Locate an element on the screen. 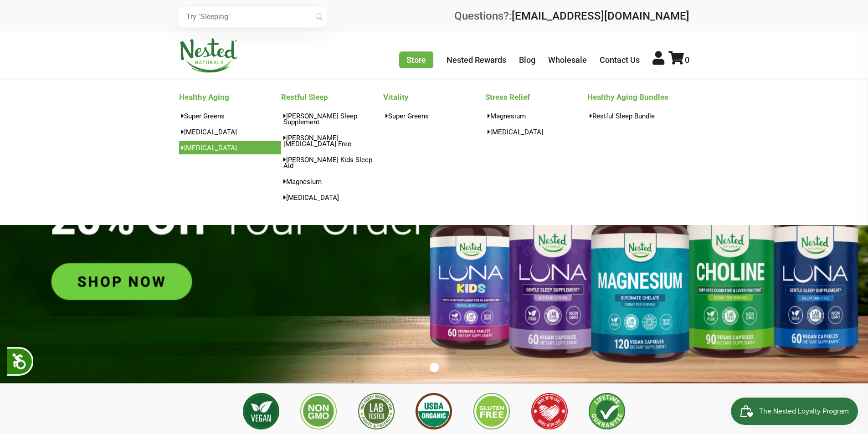  img: 3rd Party Lab Tested is located at coordinates (376, 411).